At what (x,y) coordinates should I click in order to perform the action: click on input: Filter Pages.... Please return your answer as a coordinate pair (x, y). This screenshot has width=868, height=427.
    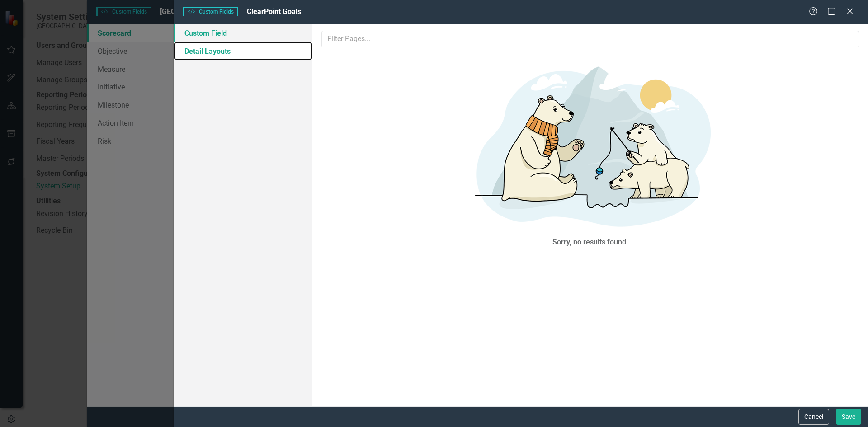
    Looking at the image, I should click on (590, 39).